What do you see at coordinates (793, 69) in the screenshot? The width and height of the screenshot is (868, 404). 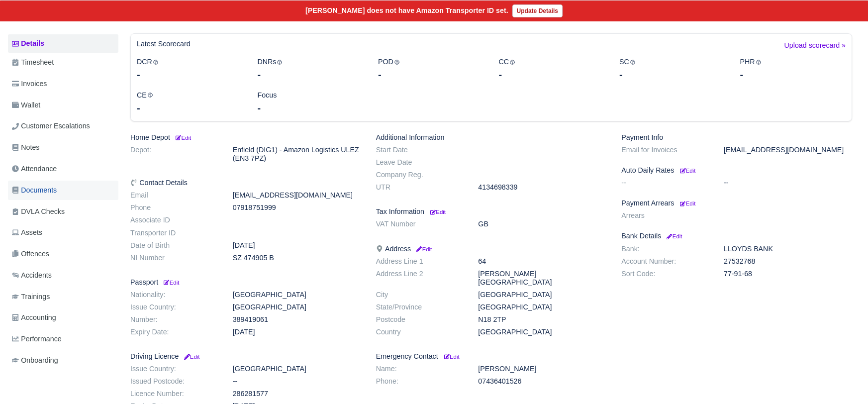 I see `div: PHR` at bounding box center [793, 69].